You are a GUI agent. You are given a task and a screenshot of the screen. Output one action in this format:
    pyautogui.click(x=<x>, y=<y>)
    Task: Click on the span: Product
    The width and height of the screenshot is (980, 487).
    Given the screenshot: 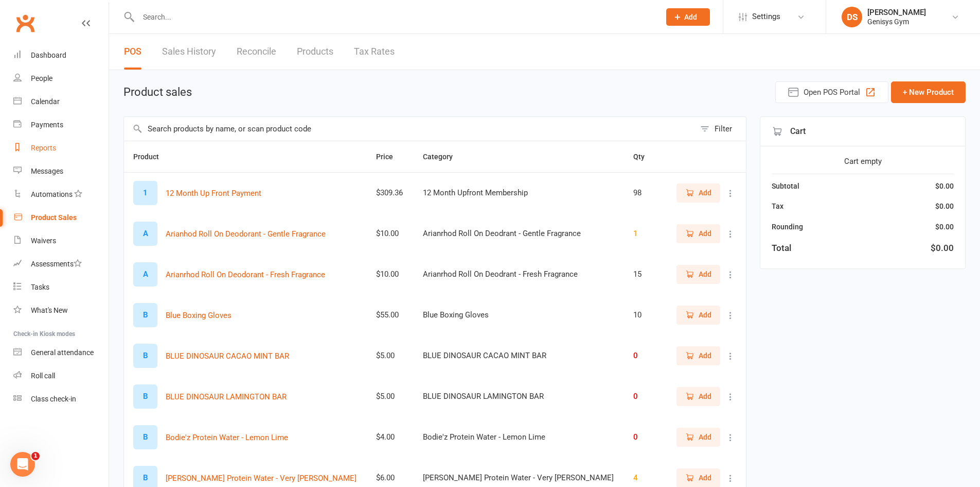 What is the action you would take?
    pyautogui.click(x=152, y=157)
    